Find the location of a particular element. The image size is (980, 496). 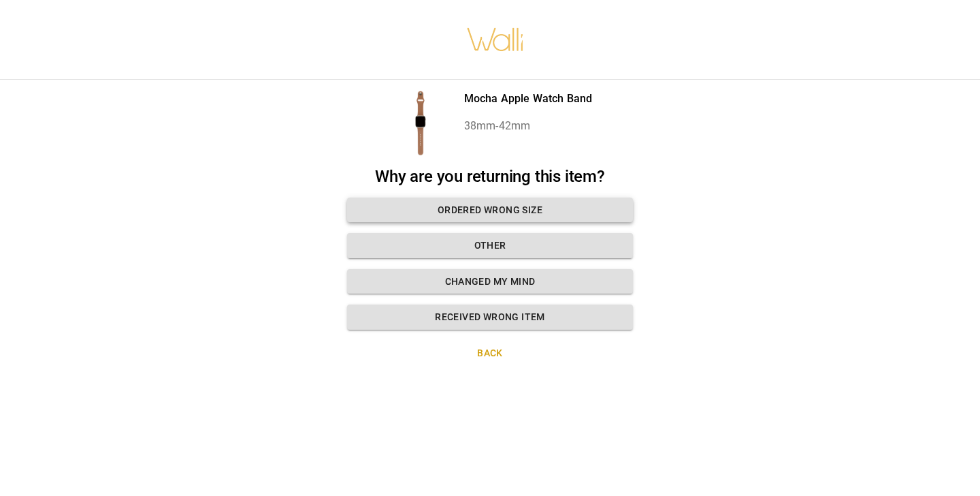

button: Back is located at coordinates (490, 353).